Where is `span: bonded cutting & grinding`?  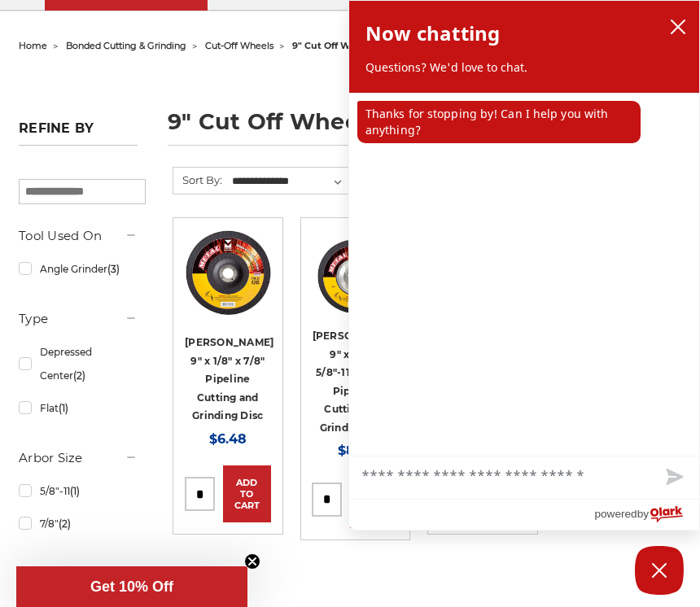 span: bonded cutting & grinding is located at coordinates (126, 45).